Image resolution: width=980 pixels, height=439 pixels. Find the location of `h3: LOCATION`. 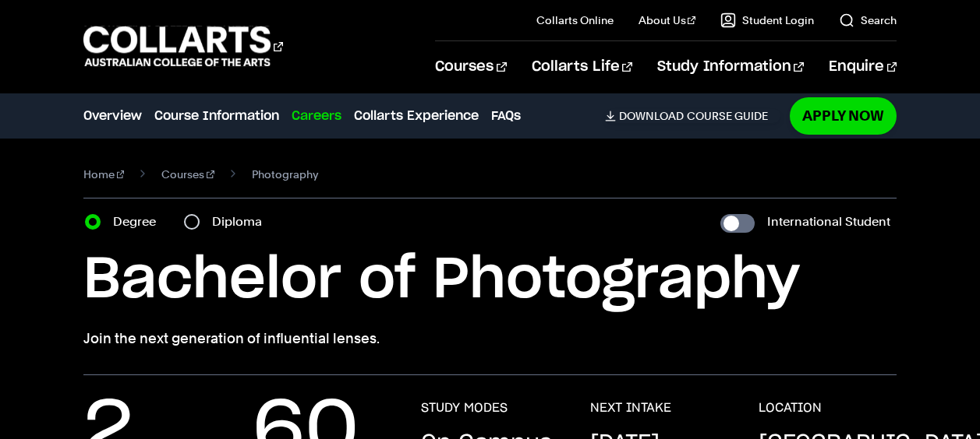

h3: LOCATION is located at coordinates (789, 408).